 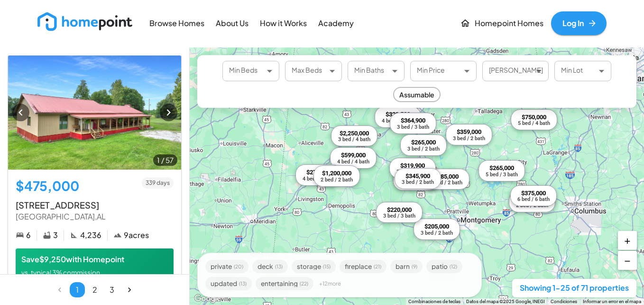 I want to click on span: updated, so click(x=224, y=284).